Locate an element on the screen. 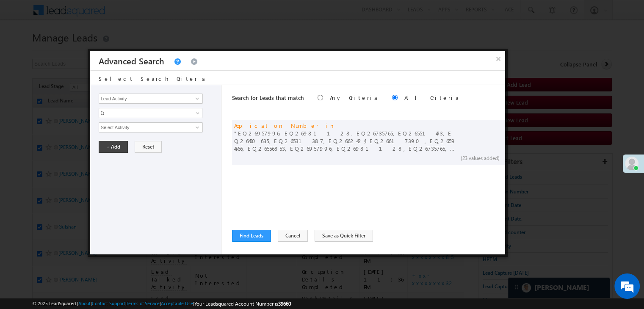 Image resolution: width=644 pixels, height=309 pixels. span: EQ26957996,EQ26981128,EQ26735765,EQ26551473,EQ26460635,EQ26531387,EQ26624424,EQ26617390,EQ2659456... is located at coordinates (345, 141).